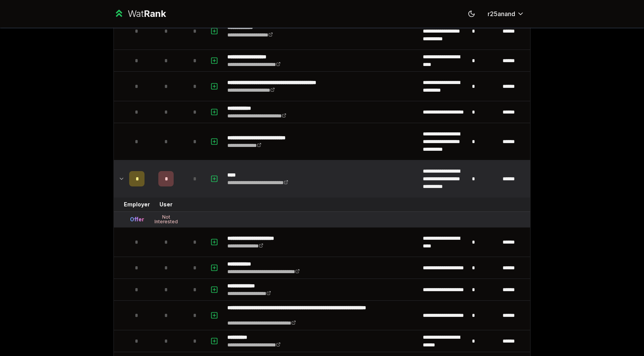 This screenshot has height=356, width=644. I want to click on span: Rank, so click(155, 14).